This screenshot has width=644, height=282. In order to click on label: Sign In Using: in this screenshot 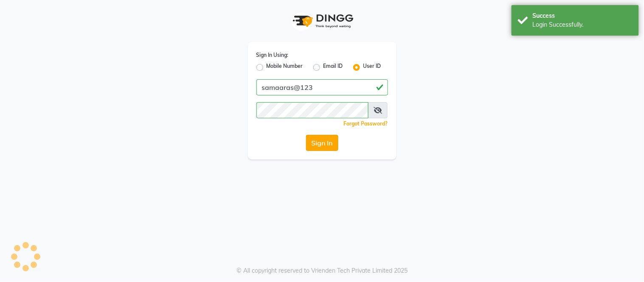, I will do `click(273, 55)`.